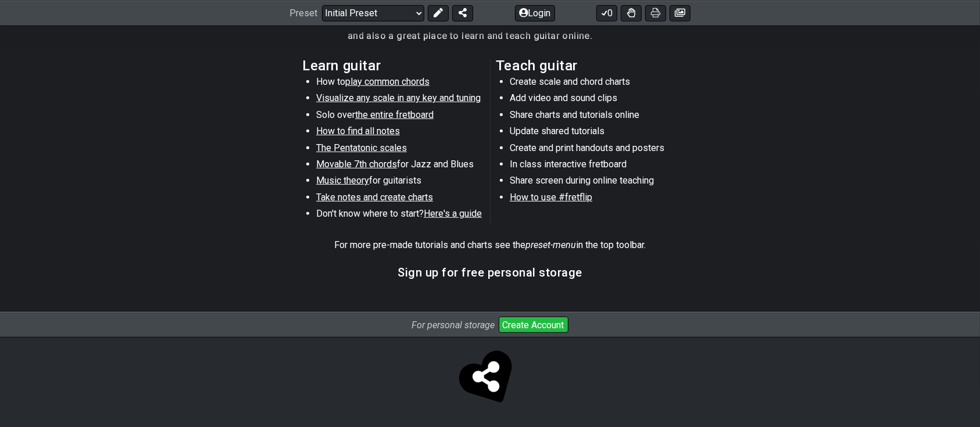 Image resolution: width=980 pixels, height=427 pixels. I want to click on span: Click to store and share!, so click(490, 381).